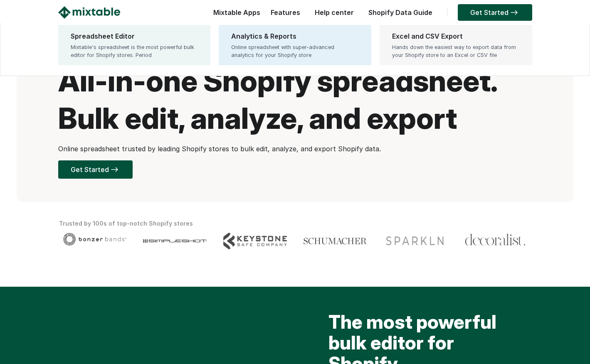 This screenshot has width=590, height=364. Describe the element at coordinates (295, 45) in the screenshot. I see `a: Analytics & Reports Online spreadsheet with super-advanced analytics for your Shopify store` at that location.